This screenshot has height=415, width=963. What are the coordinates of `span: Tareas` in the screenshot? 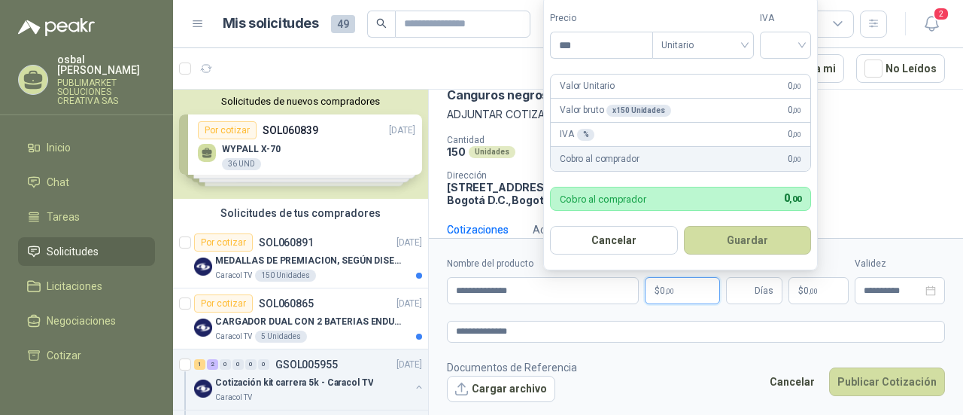 It's located at (63, 217).